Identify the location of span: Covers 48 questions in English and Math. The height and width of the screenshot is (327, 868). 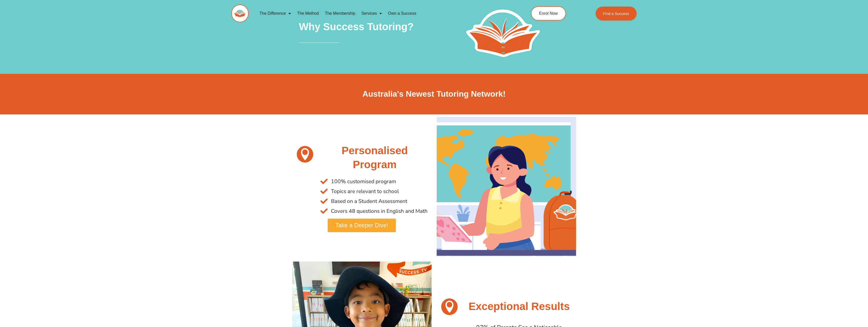
(379, 211).